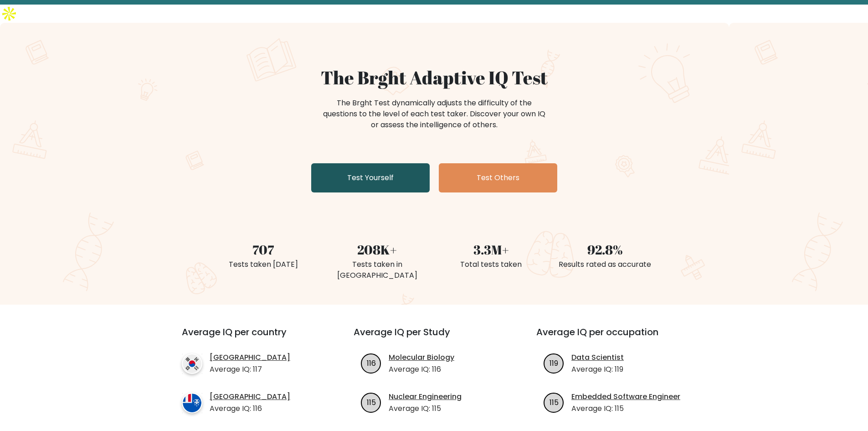 The width and height of the screenshot is (868, 431). I want to click on a: Nuclear Engineering, so click(425, 397).